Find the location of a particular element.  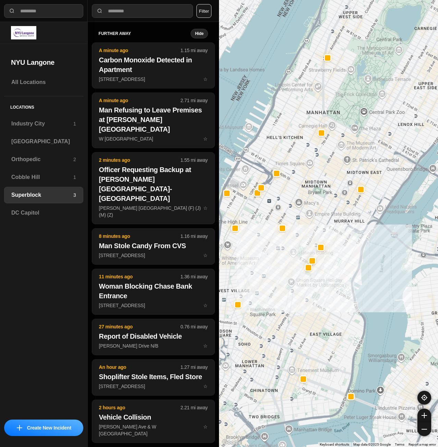

img: zoom-in is located at coordinates (424, 415).